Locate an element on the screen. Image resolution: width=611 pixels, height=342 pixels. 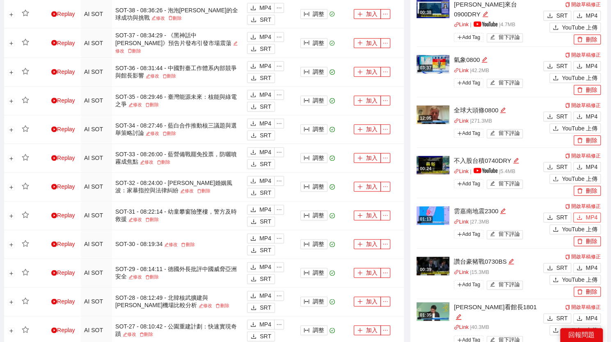
div: 00:24 is located at coordinates (426, 169).